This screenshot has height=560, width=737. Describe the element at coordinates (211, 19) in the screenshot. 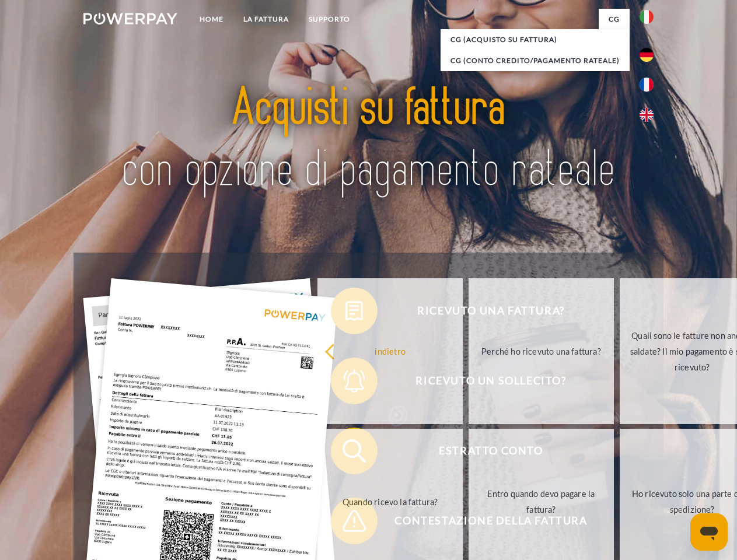

I see `a: Home` at that location.